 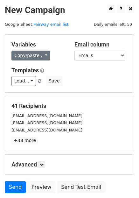 What do you see at coordinates (24, 81) in the screenshot?
I see `a: Load...` at bounding box center [24, 81].